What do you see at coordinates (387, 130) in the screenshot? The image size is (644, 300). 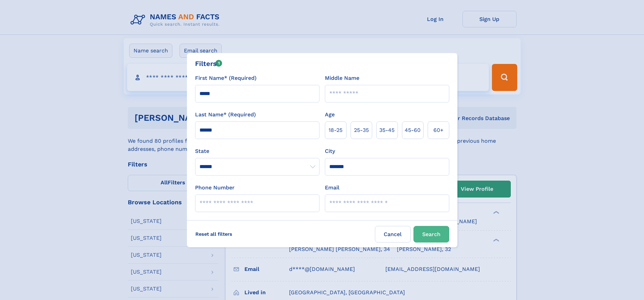 I see `span: 35‑45` at bounding box center [387, 130].